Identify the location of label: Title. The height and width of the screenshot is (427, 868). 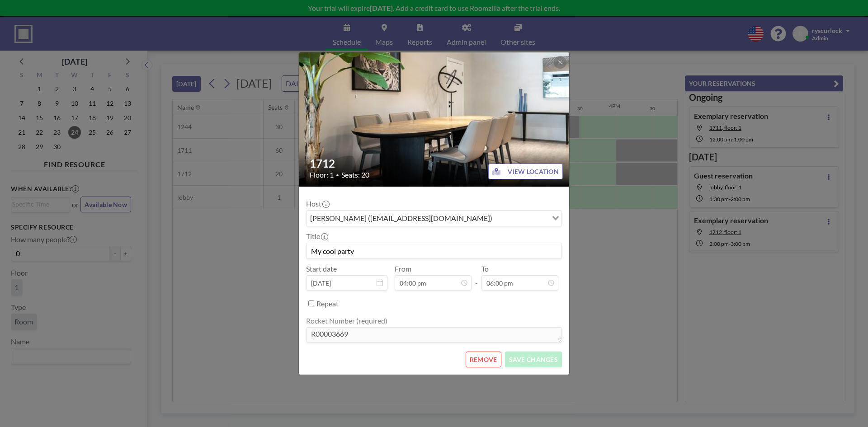
(317, 237).